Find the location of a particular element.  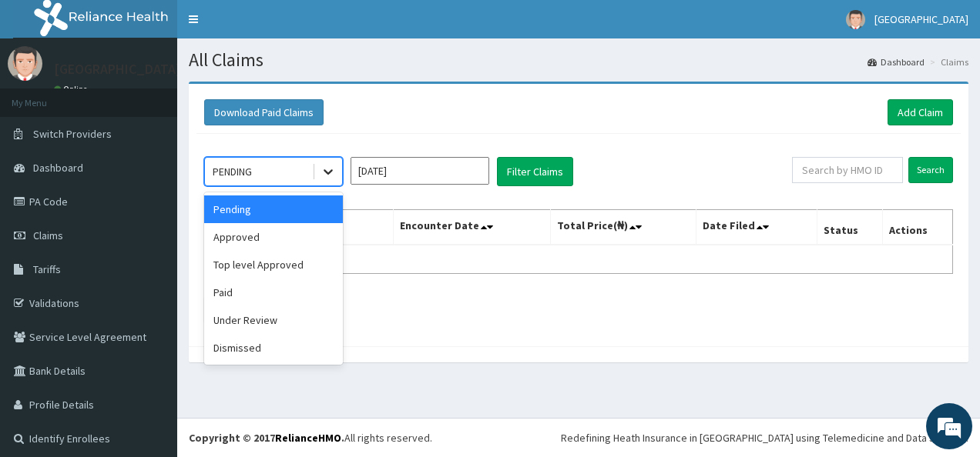

div: Dismissed is located at coordinates (274, 348).